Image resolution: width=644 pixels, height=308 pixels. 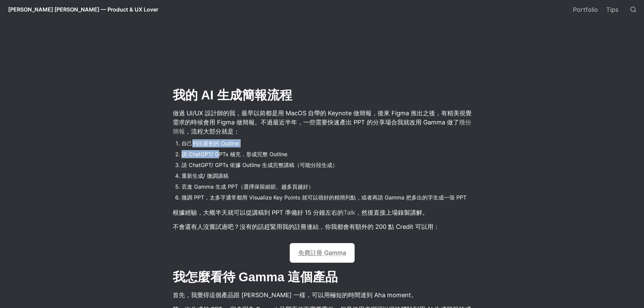 I want to click on li: 請 ChatGPT/ GPTs 補充，形成完整 Outline, so click(x=327, y=154).